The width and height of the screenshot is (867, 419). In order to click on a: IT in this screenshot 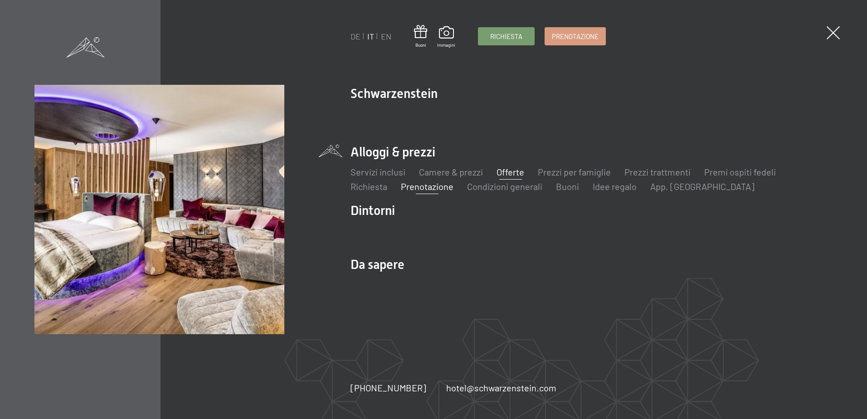, I will do `click(370, 36)`.